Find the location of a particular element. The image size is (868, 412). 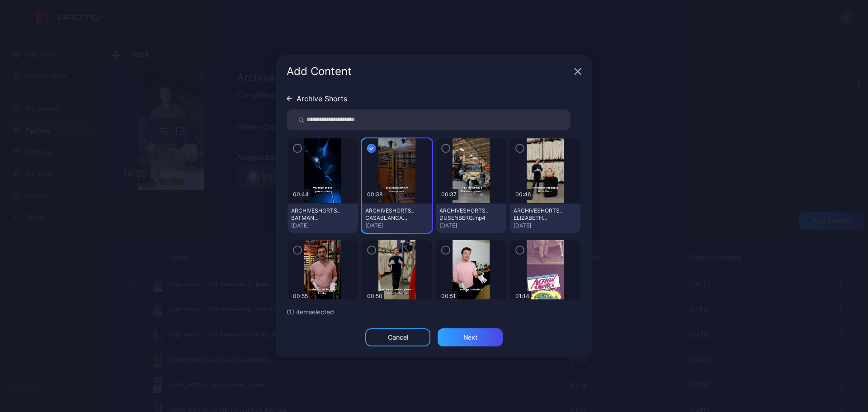

div: ( 1 ) item selected is located at coordinates (434, 312).